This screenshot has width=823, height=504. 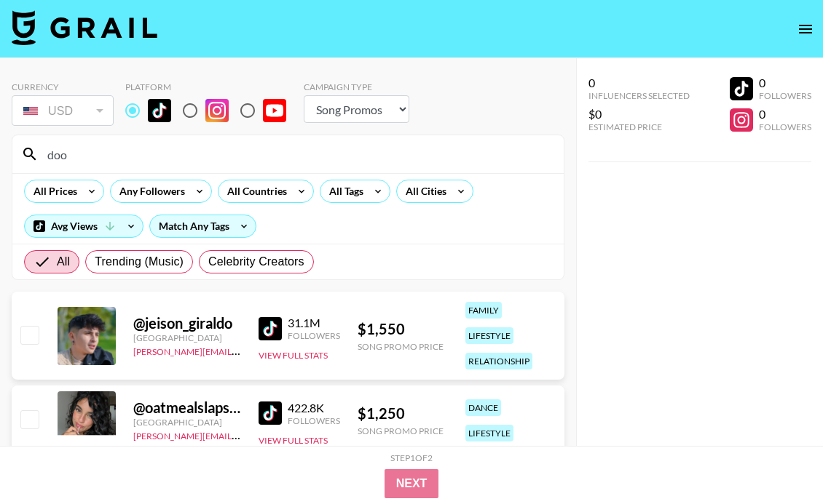 What do you see at coordinates (187, 323) in the screenshot?
I see `div: @ jeison_giraldo` at bounding box center [187, 323].